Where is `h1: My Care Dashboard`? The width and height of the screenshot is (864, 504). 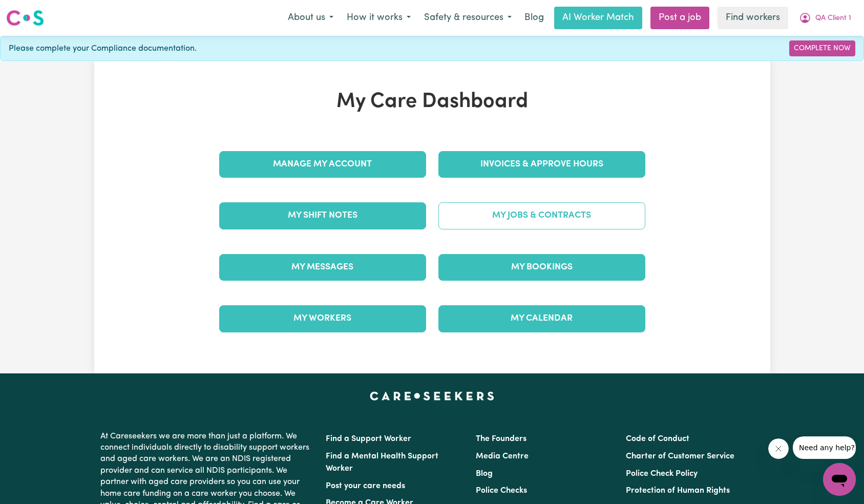 h1: My Care Dashboard is located at coordinates (432, 102).